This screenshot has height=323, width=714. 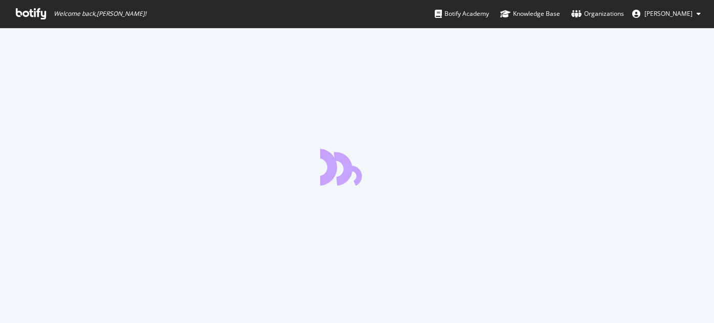 What do you see at coordinates (598, 14) in the screenshot?
I see `div: Organizations` at bounding box center [598, 14].